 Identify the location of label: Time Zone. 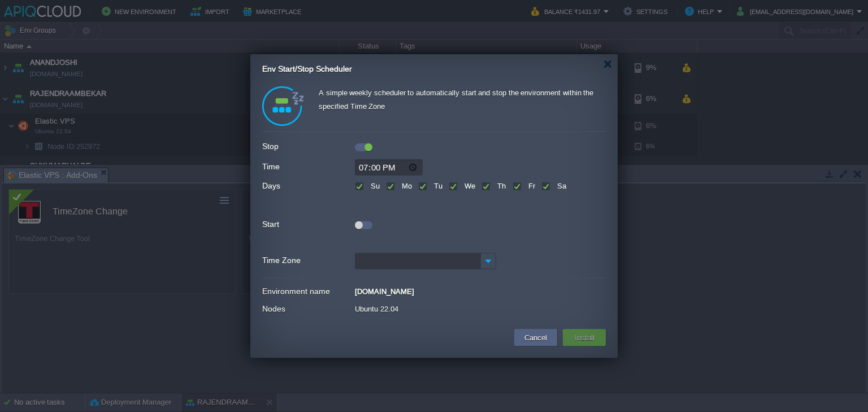
(308, 260).